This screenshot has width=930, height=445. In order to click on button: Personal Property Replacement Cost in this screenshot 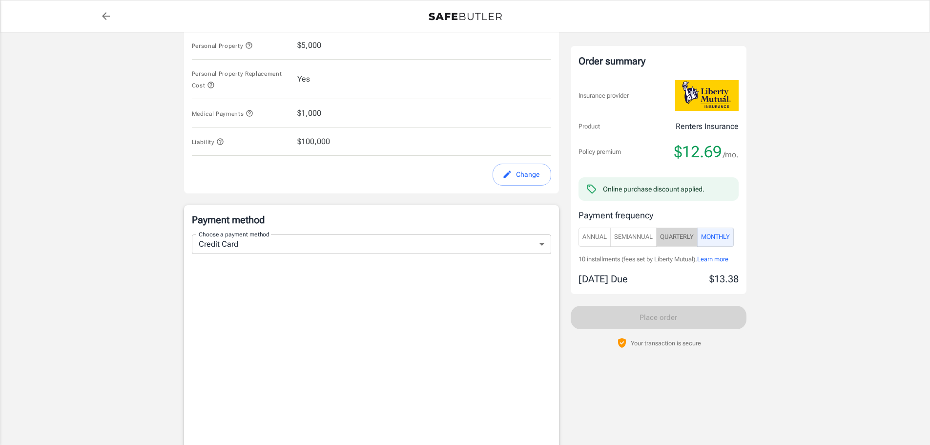, I will do `click(241, 79)`.